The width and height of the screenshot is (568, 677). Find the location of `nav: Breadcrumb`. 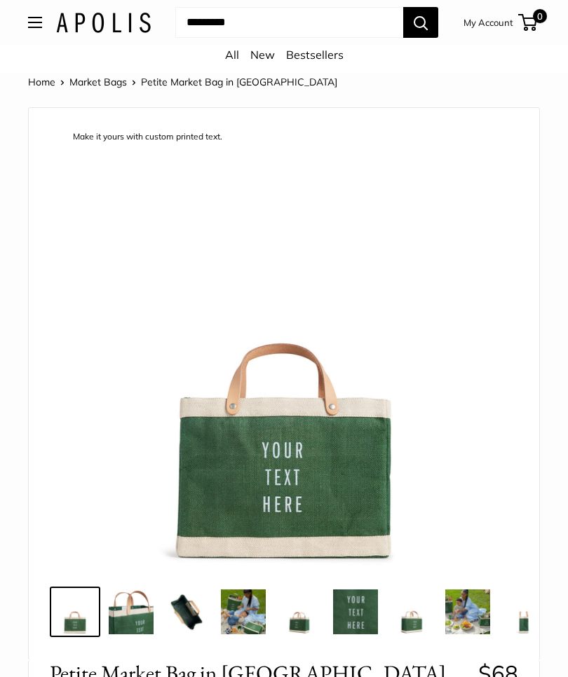

nav: Breadcrumb is located at coordinates (182, 82).